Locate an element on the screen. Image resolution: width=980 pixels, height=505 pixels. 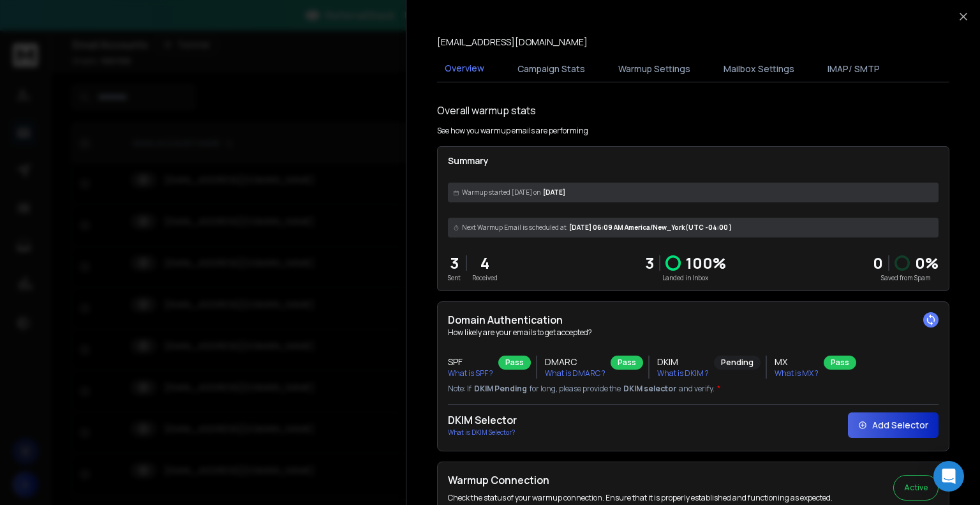
p: Note: If for long, please provide the and verify. is located at coordinates (693, 389).